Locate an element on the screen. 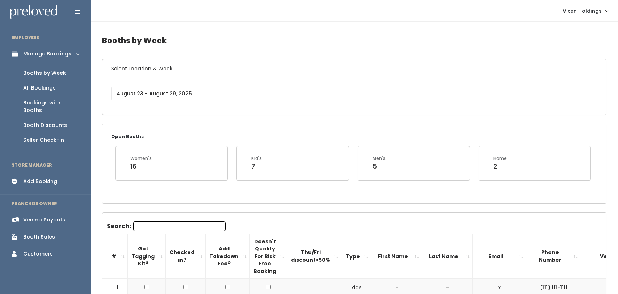  img: preloved logo is located at coordinates (34, 12).